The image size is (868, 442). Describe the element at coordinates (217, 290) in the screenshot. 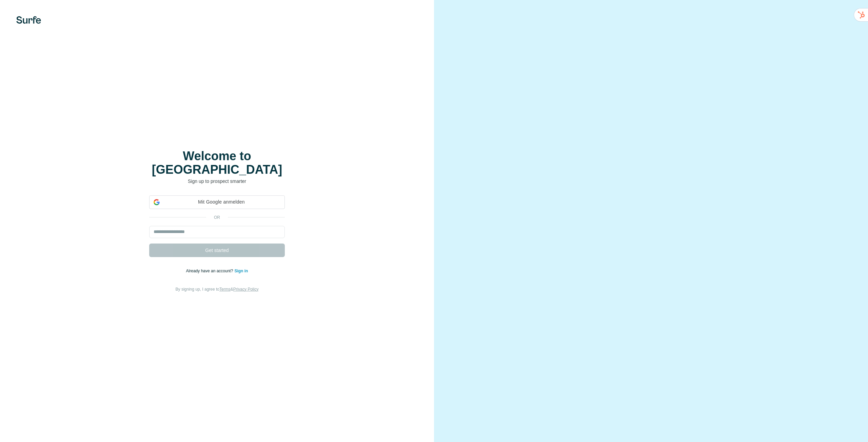

I see `span: By signing up, I agree to &` at that location.